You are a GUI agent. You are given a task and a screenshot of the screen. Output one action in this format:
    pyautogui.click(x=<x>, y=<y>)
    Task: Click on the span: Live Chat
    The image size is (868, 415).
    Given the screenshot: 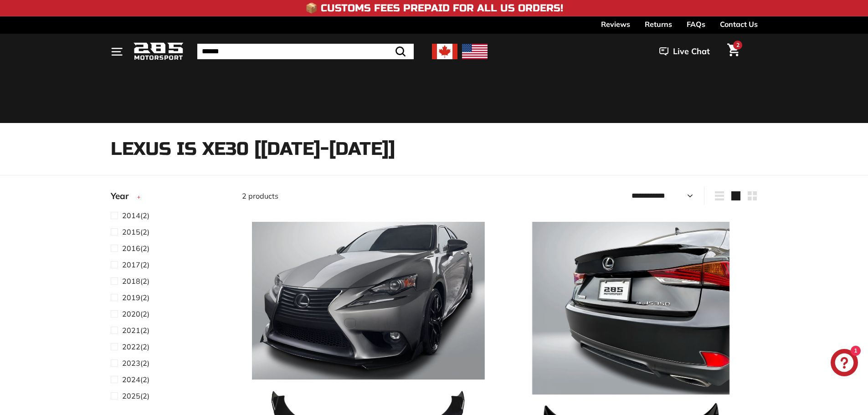 What is the action you would take?
    pyautogui.click(x=691, y=52)
    